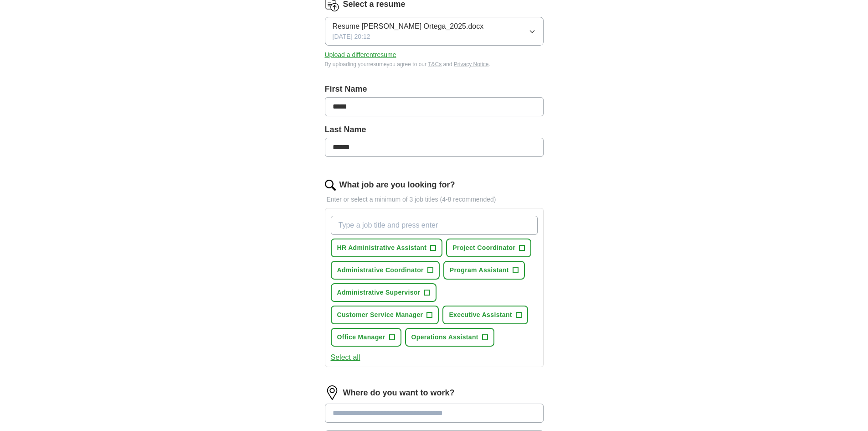  I want to click on label: What job are you looking for?, so click(397, 185).